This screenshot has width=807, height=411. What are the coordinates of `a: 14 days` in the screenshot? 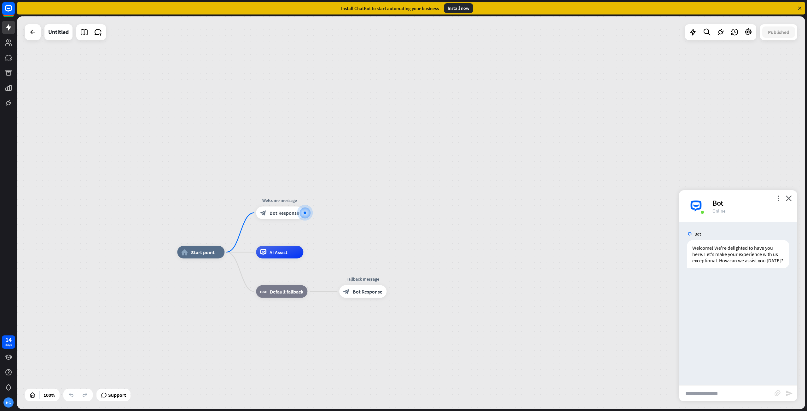 It's located at (9, 342).